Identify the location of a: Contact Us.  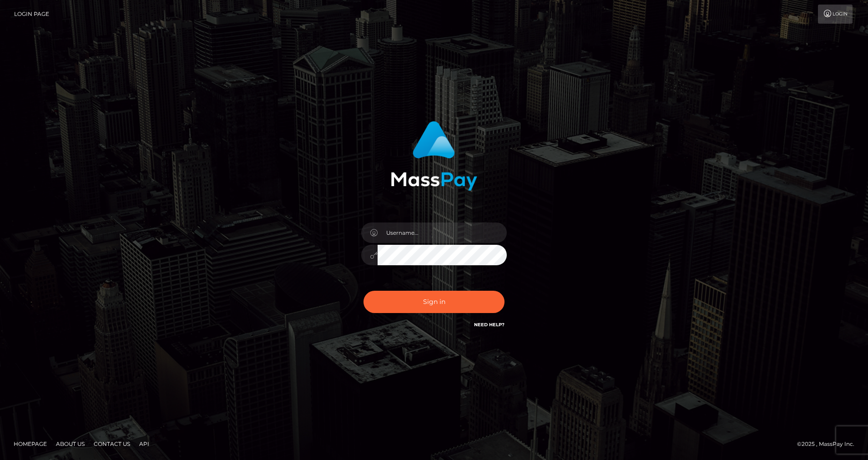
(112, 444).